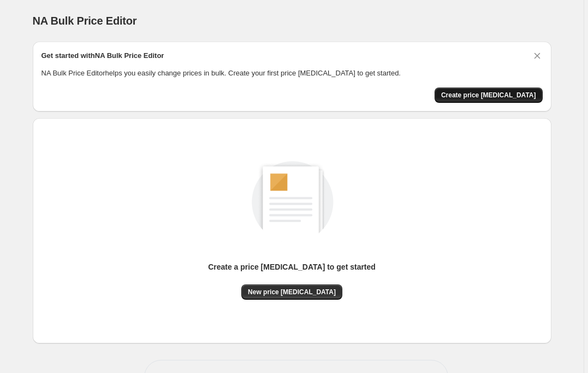  Describe the element at coordinates (489, 95) in the screenshot. I see `button: Create price change job` at that location.